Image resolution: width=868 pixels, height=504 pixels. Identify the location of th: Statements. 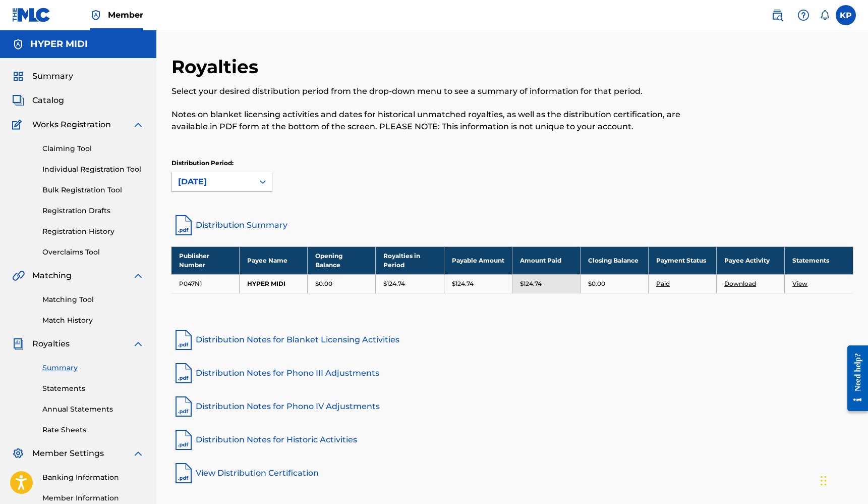
(819, 260).